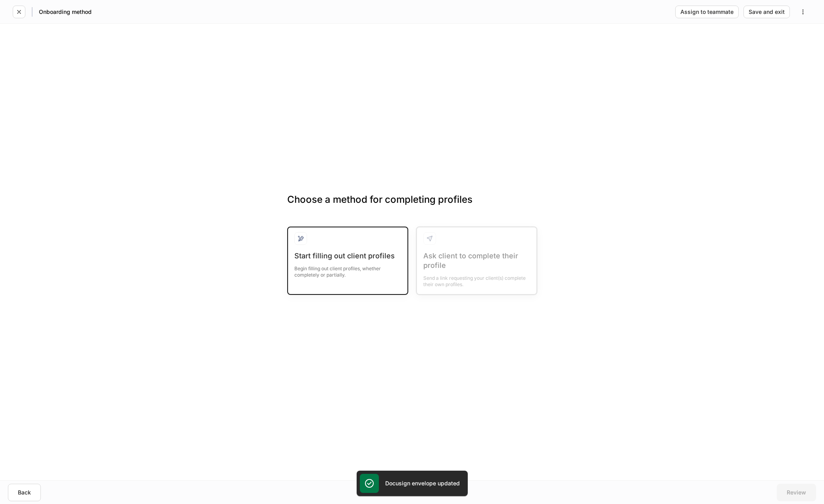 Image resolution: width=824 pixels, height=504 pixels. I want to click on h5: Docusign envelope updated, so click(423, 483).